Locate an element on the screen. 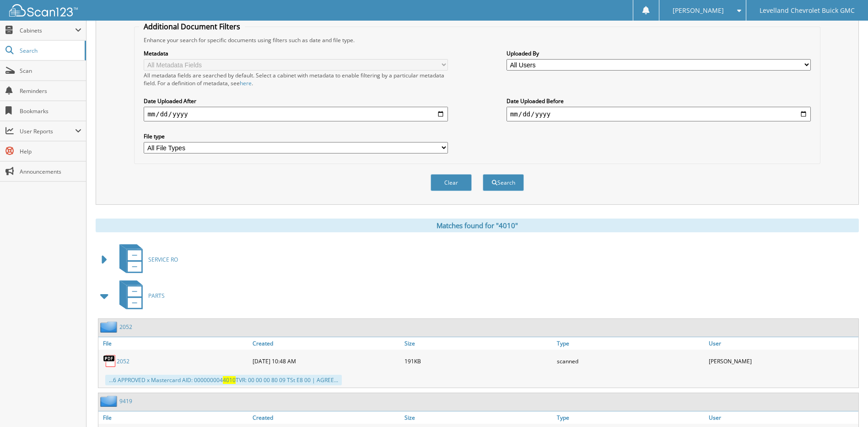 The height and width of the screenshot is (427, 868). span: 4010 is located at coordinates (230, 380).